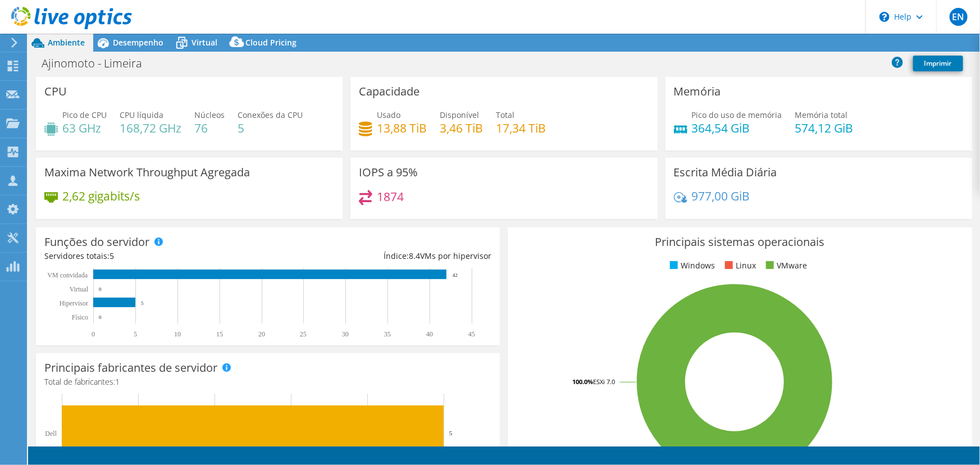 This screenshot has height=465, width=980. What do you see at coordinates (178, 334) in the screenshot?
I see `text: 10` at bounding box center [178, 334].